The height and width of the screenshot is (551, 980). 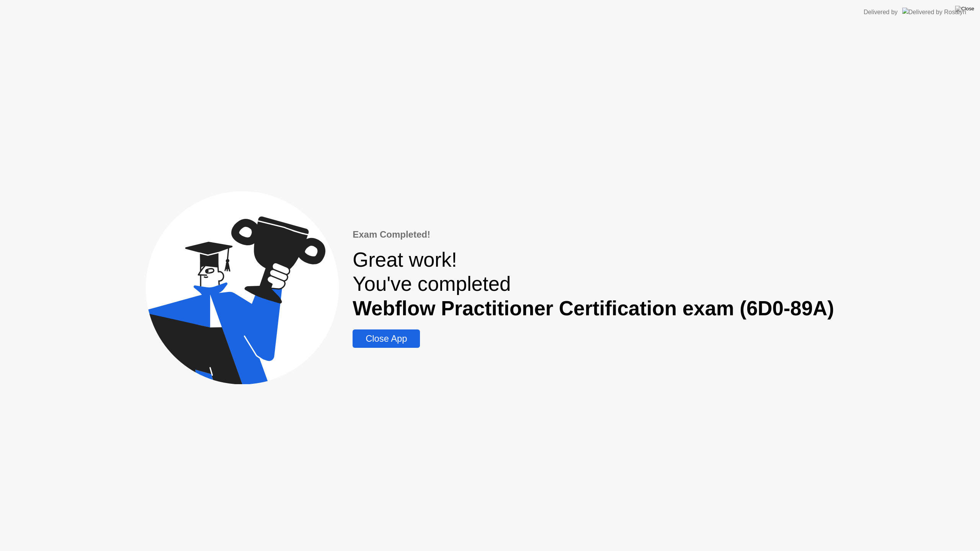 I want to click on div: Close App, so click(x=386, y=338).